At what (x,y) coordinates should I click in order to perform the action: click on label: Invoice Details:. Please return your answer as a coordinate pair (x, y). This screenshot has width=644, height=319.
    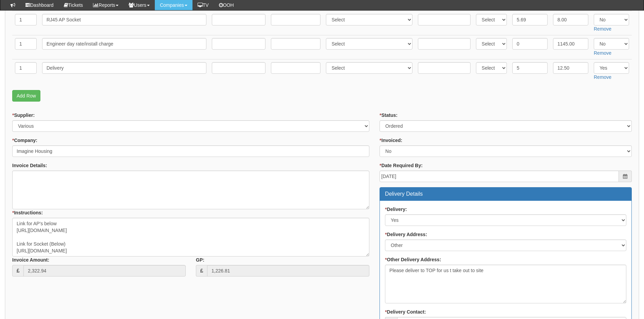
    Looking at the image, I should click on (30, 165).